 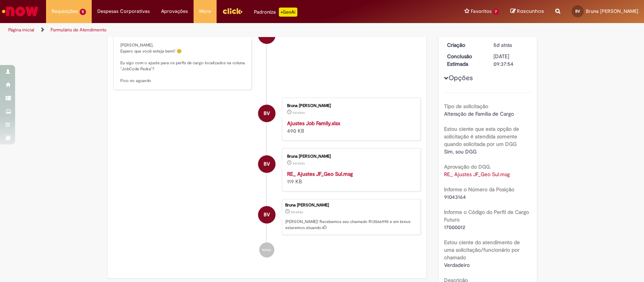 I want to click on strong: Ajustes Job Family.xlsx, so click(x=314, y=123).